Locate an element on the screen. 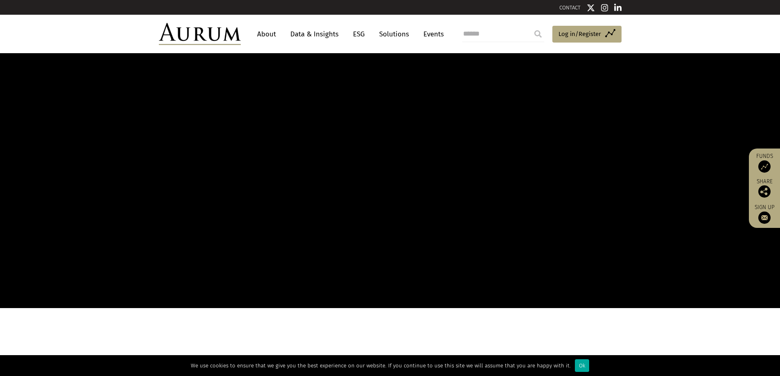  img: Access Funds is located at coordinates (764, 167).